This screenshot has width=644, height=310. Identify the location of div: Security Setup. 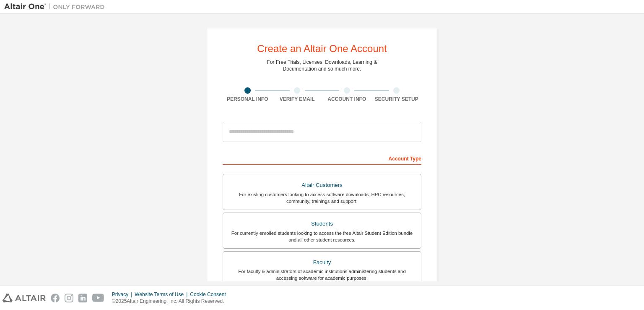
(397, 99).